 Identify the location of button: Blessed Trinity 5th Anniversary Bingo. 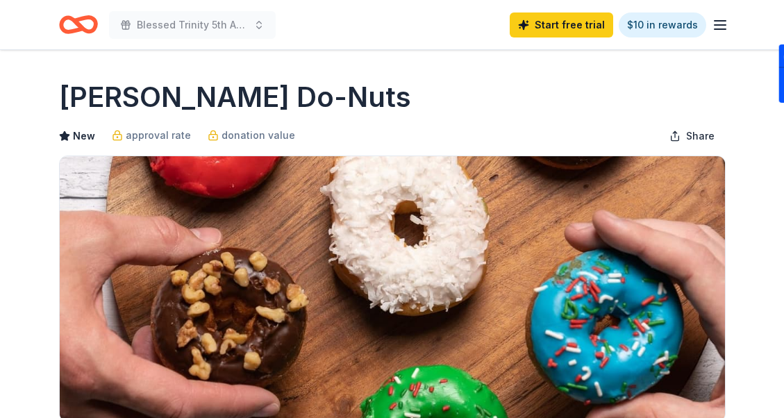
(192, 25).